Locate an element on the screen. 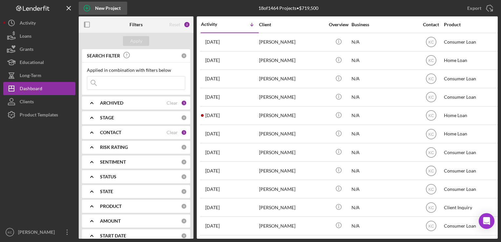 The height and width of the screenshot is (242, 501). time: 2025-06-09 20:22 is located at coordinates (213, 152).